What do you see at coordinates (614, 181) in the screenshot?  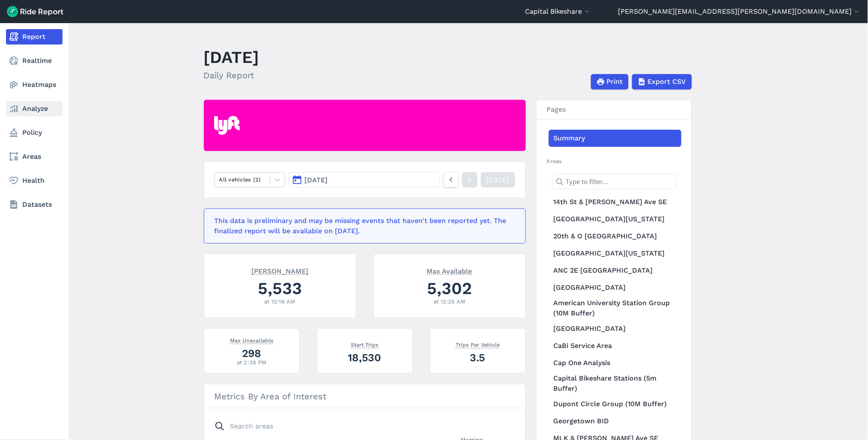 I see `input: Type to filter...` at bounding box center [614, 181].